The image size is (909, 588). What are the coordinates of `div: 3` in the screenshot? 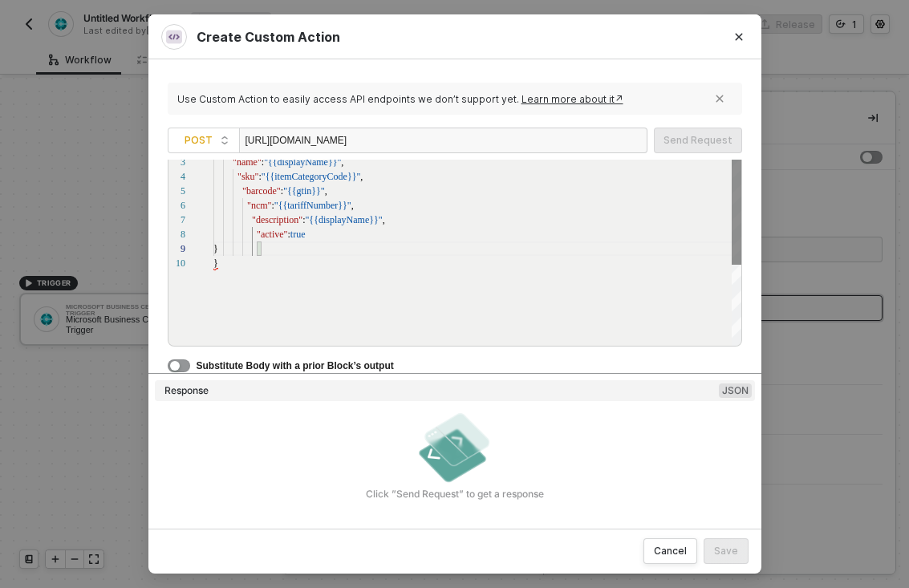 It's located at (173, 162).